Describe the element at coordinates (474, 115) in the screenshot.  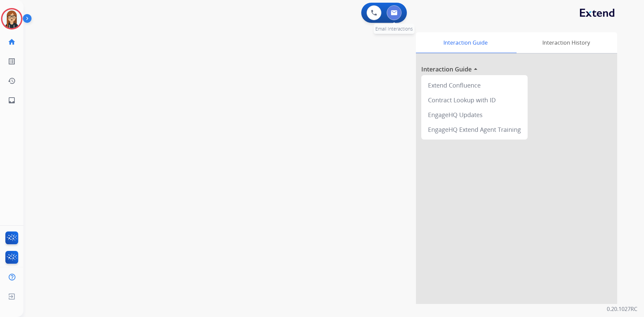
I see `div: EngageHQ Updates` at that location.